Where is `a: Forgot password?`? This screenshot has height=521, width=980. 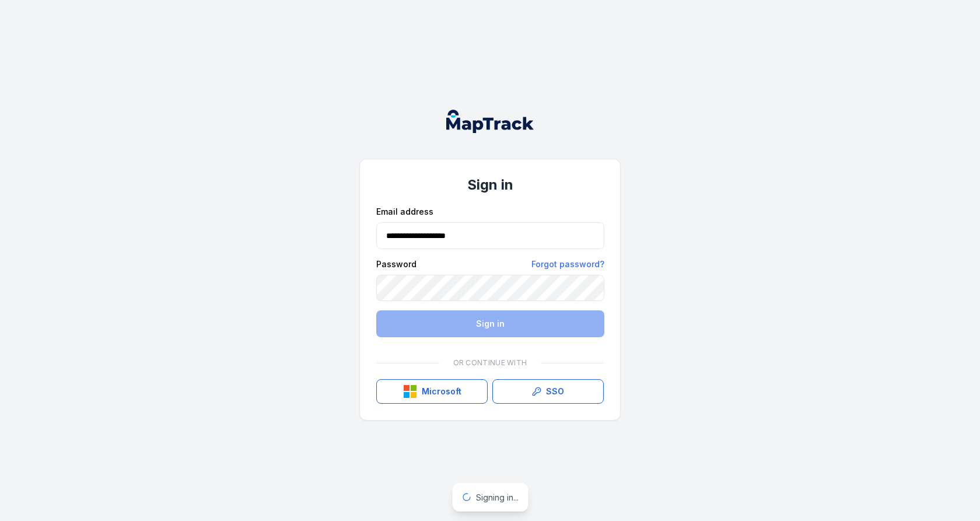 a: Forgot password? is located at coordinates (567, 264).